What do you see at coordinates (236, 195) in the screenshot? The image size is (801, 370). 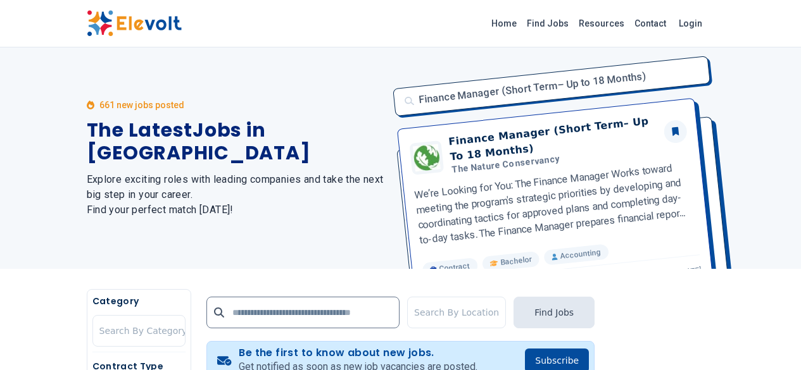 I see `h2: Explore exciting roles with leading companies and take the next big step in your career. Find you...` at bounding box center [236, 195].